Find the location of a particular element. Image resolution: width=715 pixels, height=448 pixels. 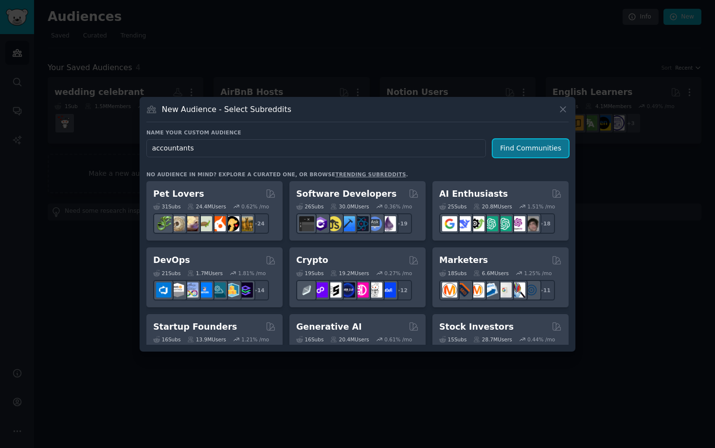

div: 13.9M Users is located at coordinates (206, 339).